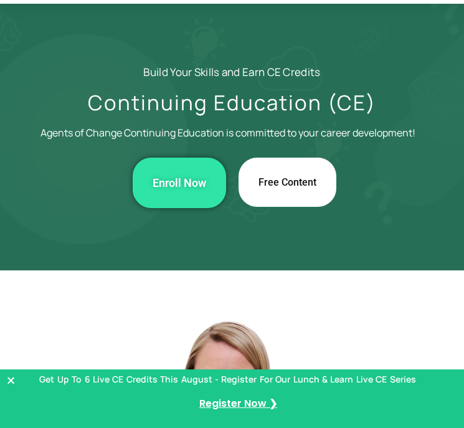 The width and height of the screenshot is (464, 428). I want to click on p: Agents of Change Continuing Education is committed to your career development!, so click(228, 133).